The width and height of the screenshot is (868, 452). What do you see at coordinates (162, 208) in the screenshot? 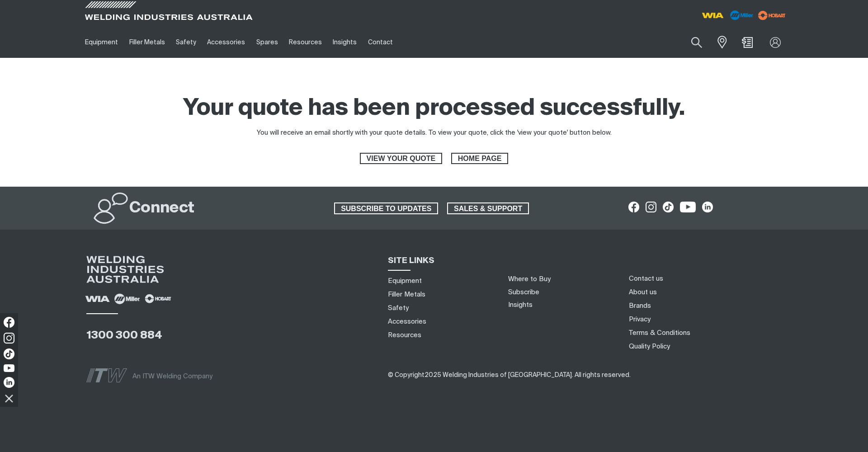
I see `h2: Connect` at bounding box center [162, 208].